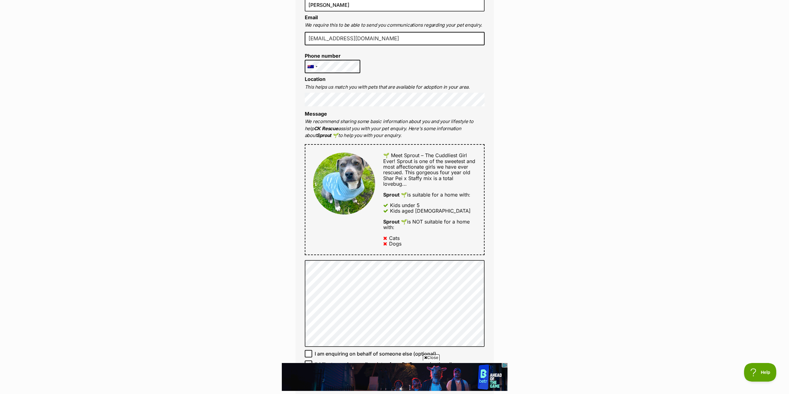 The image size is (789, 394). What do you see at coordinates (405, 205) in the screenshot?
I see `div: Kids under 5` at bounding box center [405, 205].